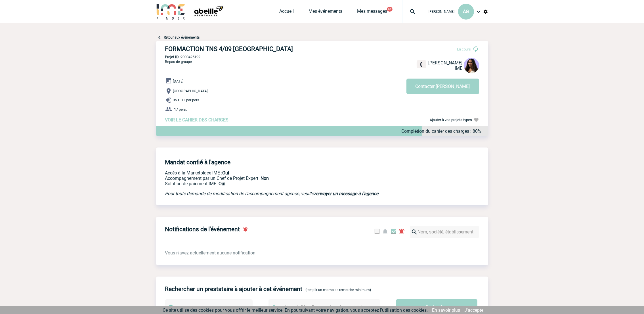 Image resolution: width=644 pixels, height=314 pixels. Describe the element at coordinates (287, 13) in the screenshot. I see `a: Accueil` at that location.